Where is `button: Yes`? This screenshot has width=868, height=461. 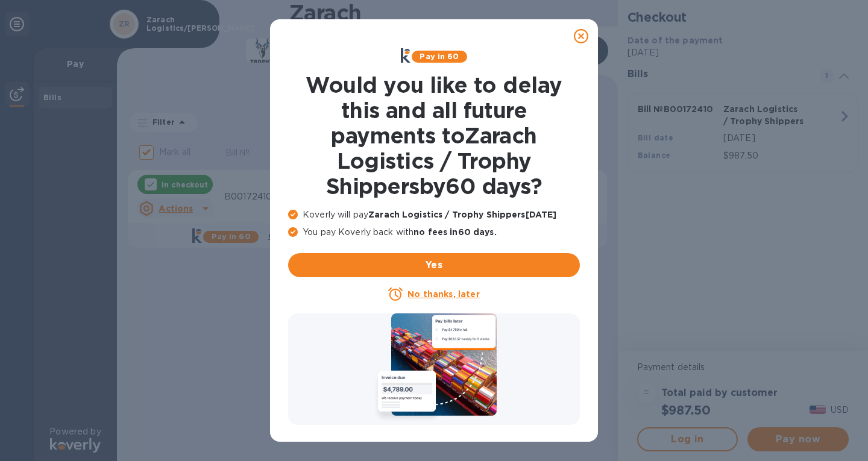 button: Yes is located at coordinates (434, 265).